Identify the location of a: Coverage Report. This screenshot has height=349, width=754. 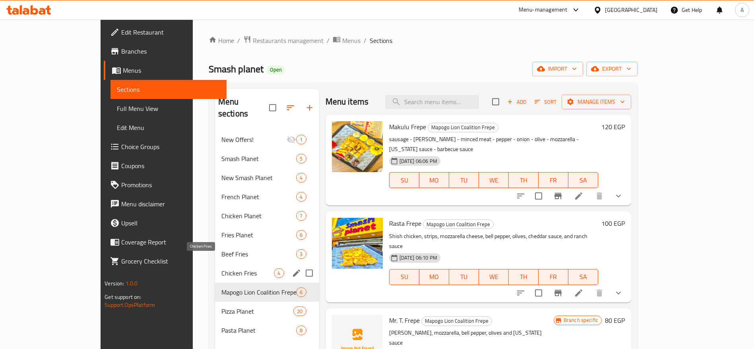
(165, 242).